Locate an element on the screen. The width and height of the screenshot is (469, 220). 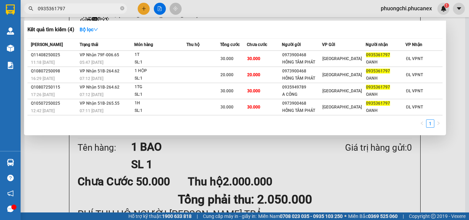
h3: Kết quả tìm kiếm ( 4 ) is located at coordinates (51, 30).